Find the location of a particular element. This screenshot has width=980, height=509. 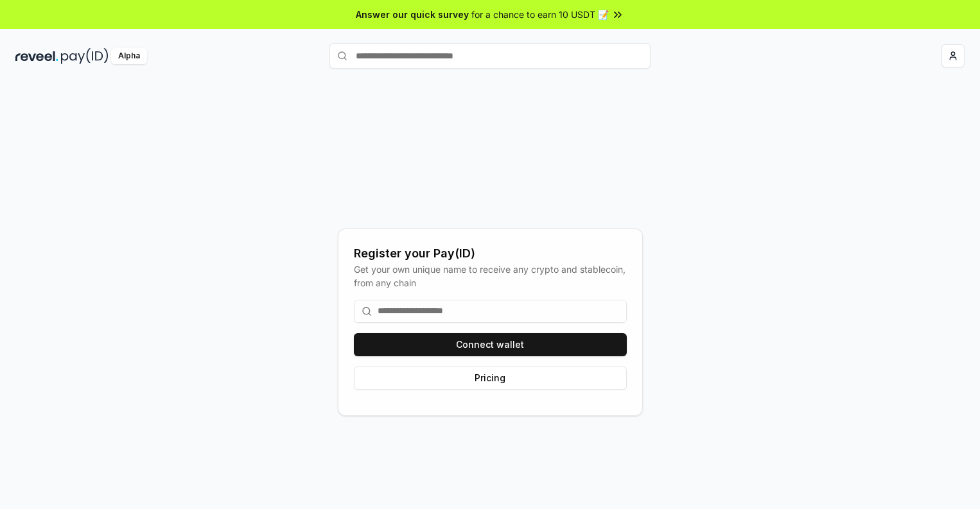

button: Pricing is located at coordinates (490, 378).